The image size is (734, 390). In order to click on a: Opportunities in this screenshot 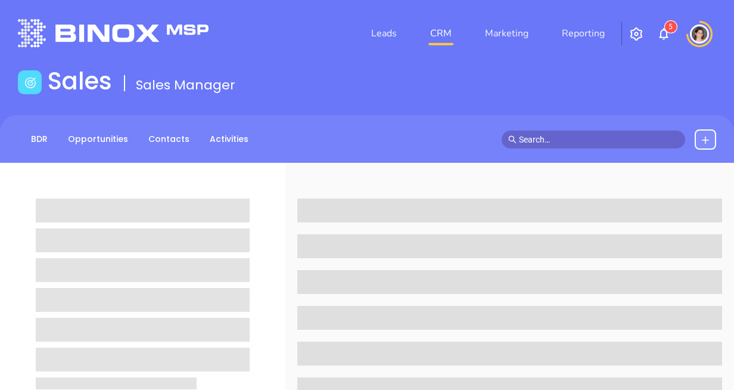, I will do `click(98, 139)`.